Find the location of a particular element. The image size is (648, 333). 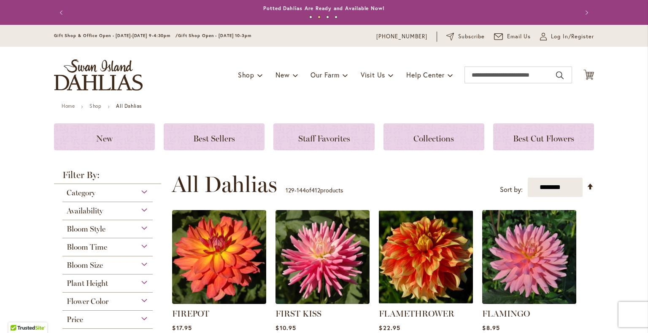

a: Best Cut Flowers is located at coordinates (543, 137).